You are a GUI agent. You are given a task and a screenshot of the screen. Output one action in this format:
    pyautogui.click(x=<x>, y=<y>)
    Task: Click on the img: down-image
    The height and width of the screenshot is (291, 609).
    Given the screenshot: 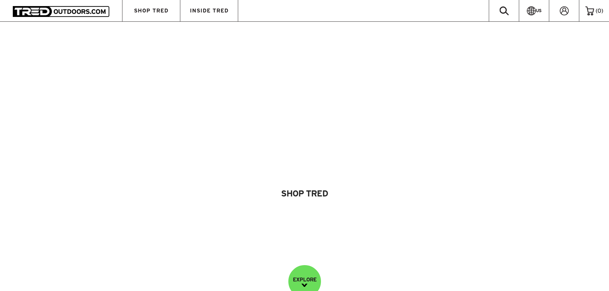 What is the action you would take?
    pyautogui.click(x=304, y=286)
    